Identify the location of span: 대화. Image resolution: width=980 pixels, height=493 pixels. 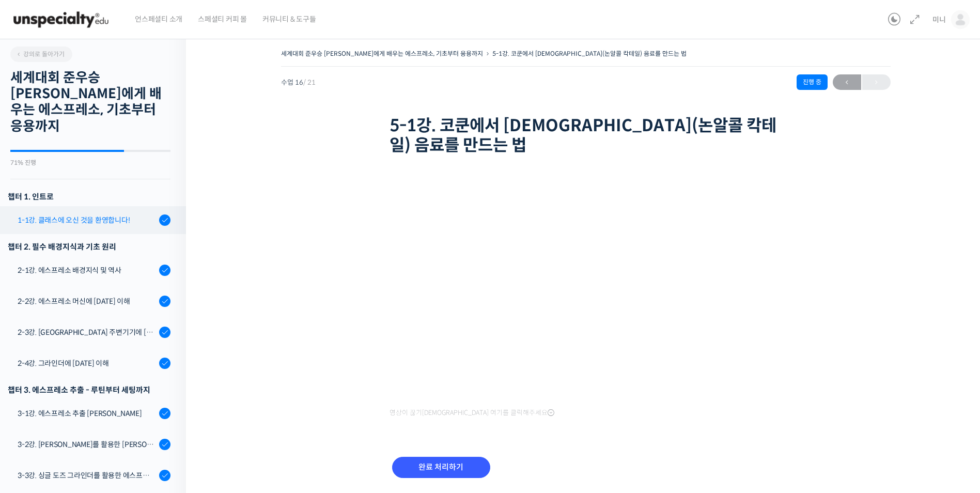
(101, 348).